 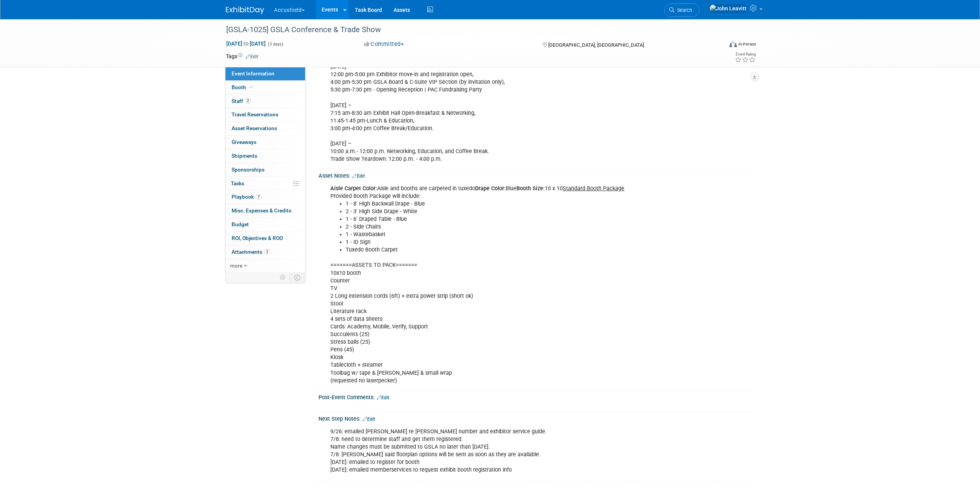 What do you see at coordinates (246, 43) in the screenshot?
I see `span: to` at bounding box center [246, 43].